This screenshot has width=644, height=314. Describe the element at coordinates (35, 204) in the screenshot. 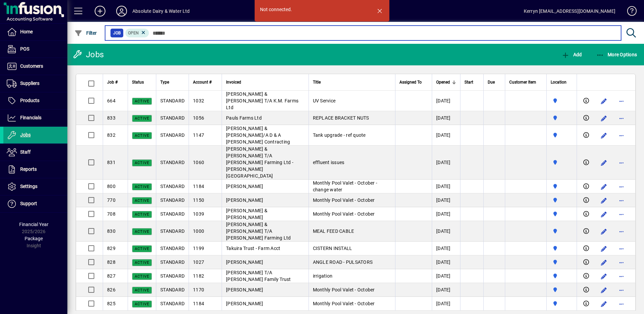

I see `a: Support` at that location.